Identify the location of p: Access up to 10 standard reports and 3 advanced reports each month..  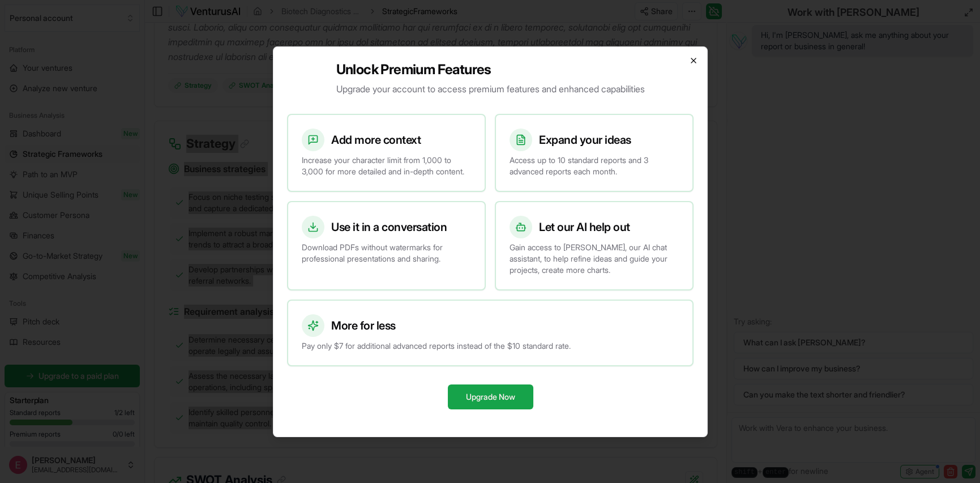
(593, 166).